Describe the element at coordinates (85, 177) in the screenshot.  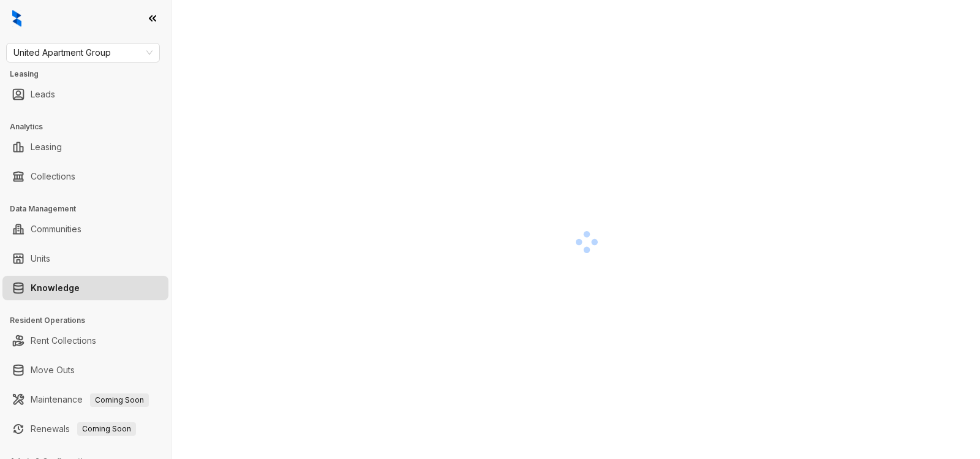
I see `li: Collections` at that location.